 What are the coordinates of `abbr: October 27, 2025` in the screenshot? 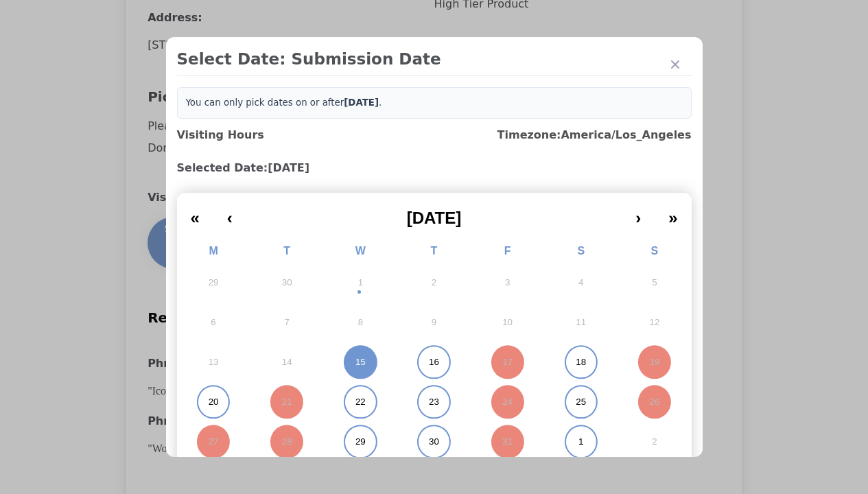 It's located at (213, 442).